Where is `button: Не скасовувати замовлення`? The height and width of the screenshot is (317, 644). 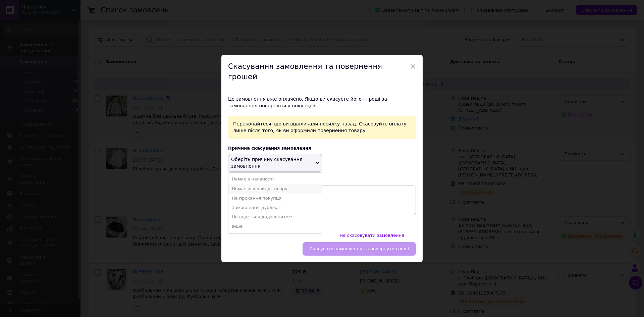
button: Не скасовувати замовлення is located at coordinates (371, 235).